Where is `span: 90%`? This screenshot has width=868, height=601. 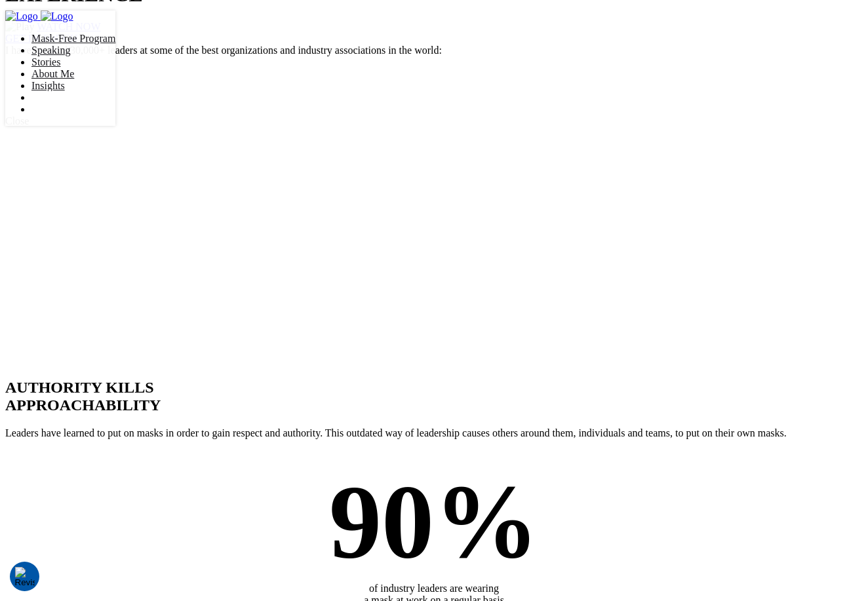 span: 90% is located at coordinates (434, 522).